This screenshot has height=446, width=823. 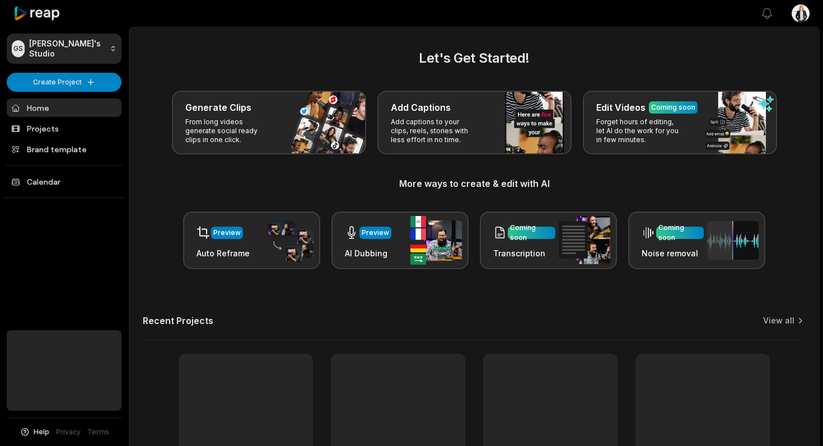 I want to click on p: From long videos generate social ready clips in one click., so click(x=228, y=131).